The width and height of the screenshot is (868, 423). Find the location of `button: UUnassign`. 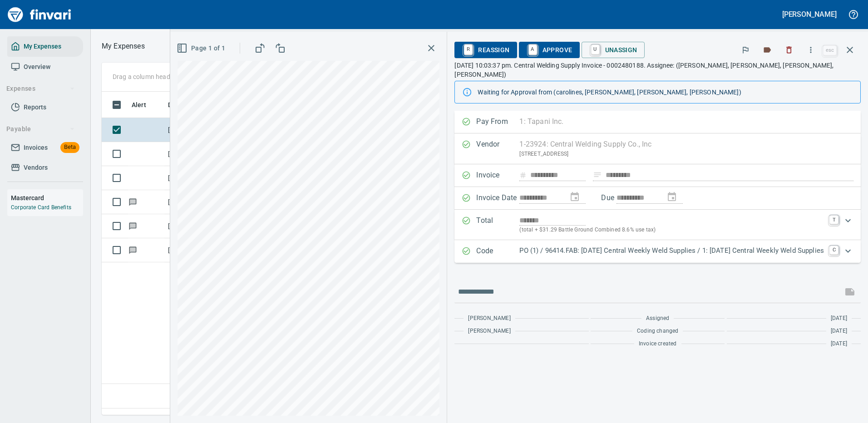

button: UUnassign is located at coordinates (612, 50).